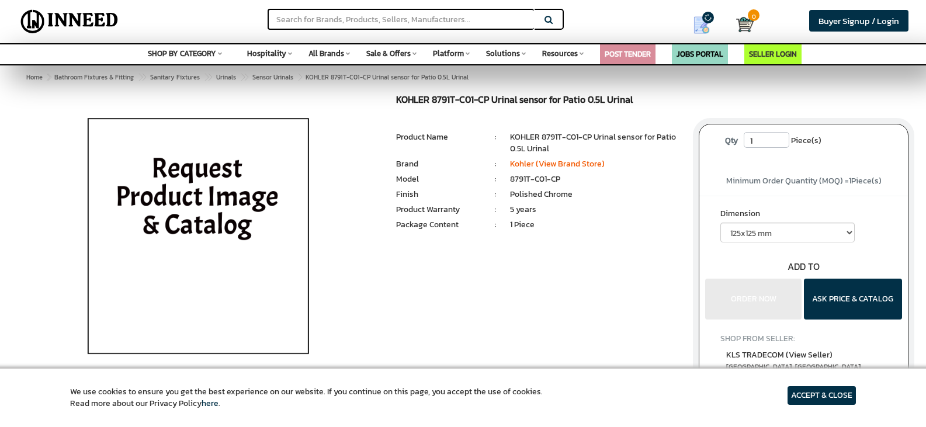 The width and height of the screenshot is (926, 427). What do you see at coordinates (706, 25) in the screenshot?
I see `a: my Quotes` at bounding box center [706, 25].